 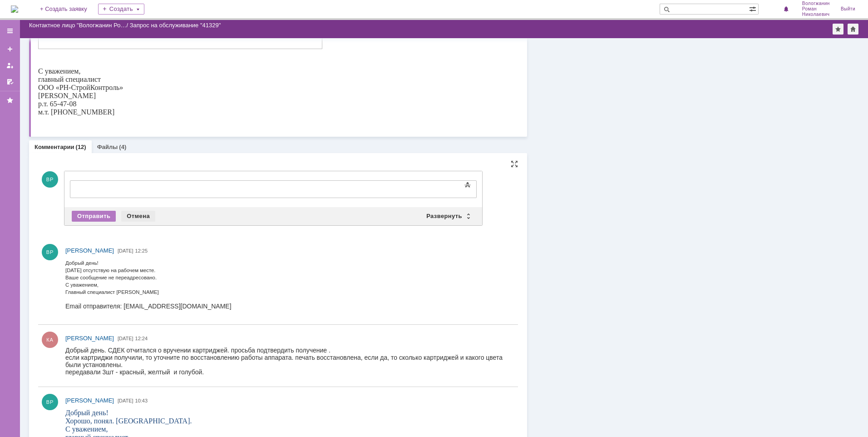 What do you see at coordinates (121, 9) in the screenshot?
I see `div: Создать` at bounding box center [121, 9].